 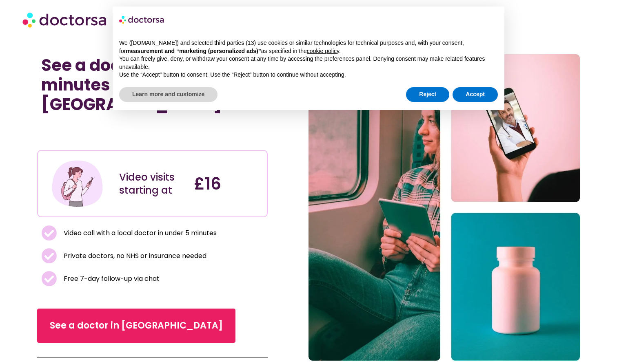 I want to click on h4: £16, so click(x=227, y=184).